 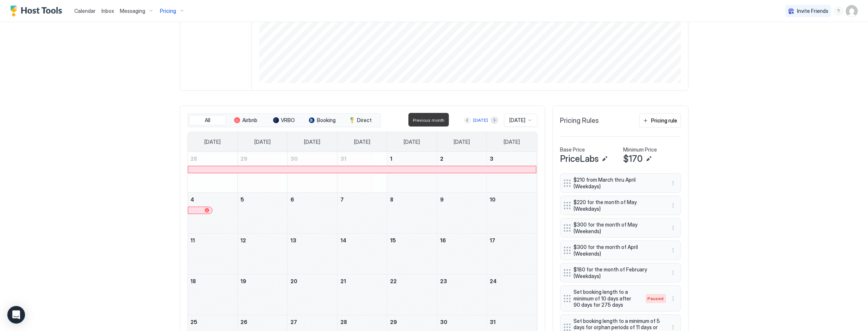 What do you see at coordinates (511, 159) in the screenshot?
I see `a: January 3, 2026` at bounding box center [511, 159].